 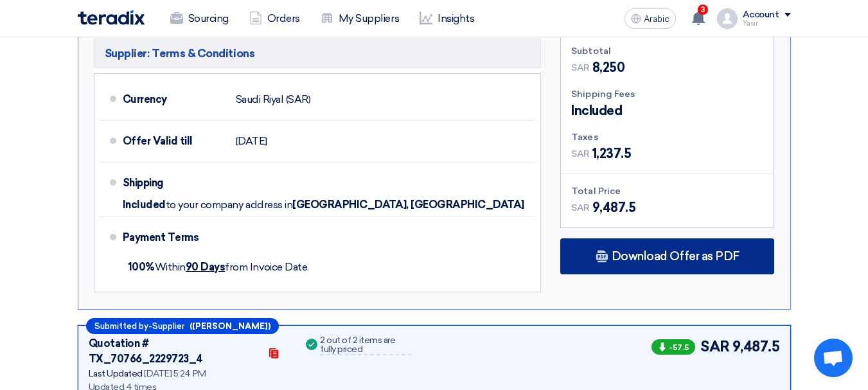 What do you see at coordinates (141, 267) in the screenshot?
I see `font: 100%` at bounding box center [141, 267].